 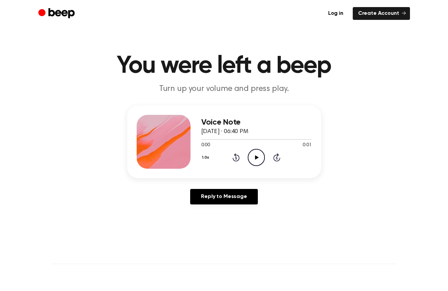 I want to click on span: 0:01, so click(x=307, y=145).